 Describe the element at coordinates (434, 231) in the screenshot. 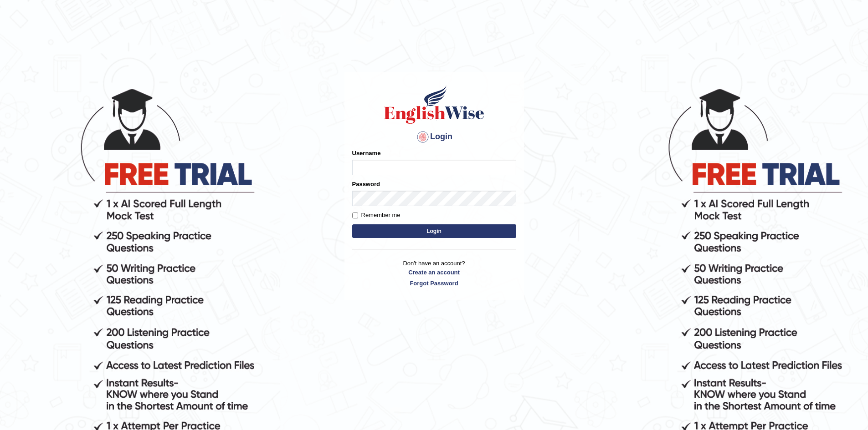

I see `button: Login` at that location.